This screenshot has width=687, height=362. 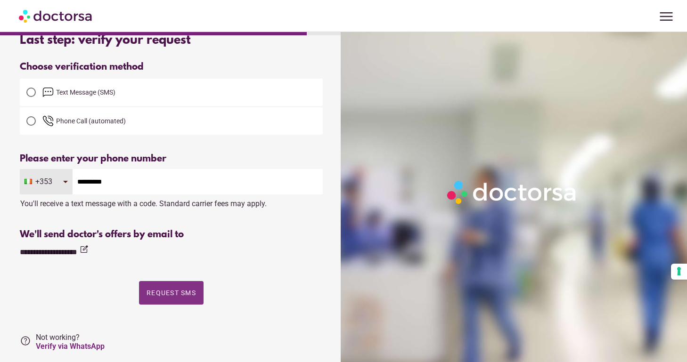 What do you see at coordinates (70, 346) in the screenshot?
I see `a: Verify via WhatsApp` at bounding box center [70, 346].